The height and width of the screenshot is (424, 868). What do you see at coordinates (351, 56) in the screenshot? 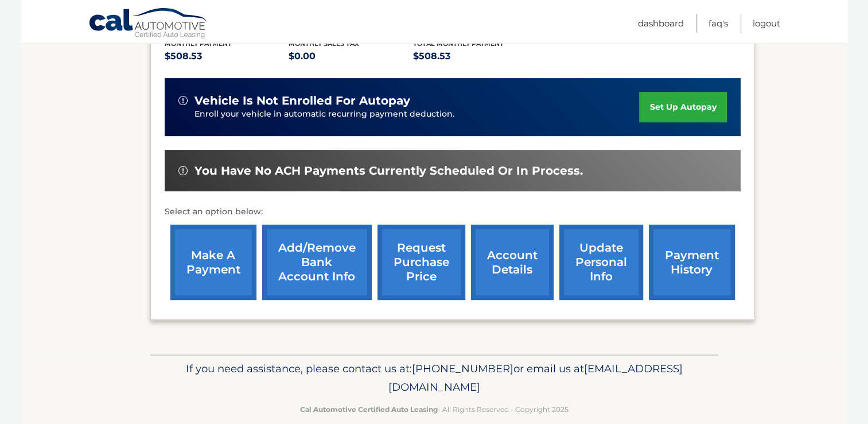
I see `p: $0.00` at bounding box center [351, 56].